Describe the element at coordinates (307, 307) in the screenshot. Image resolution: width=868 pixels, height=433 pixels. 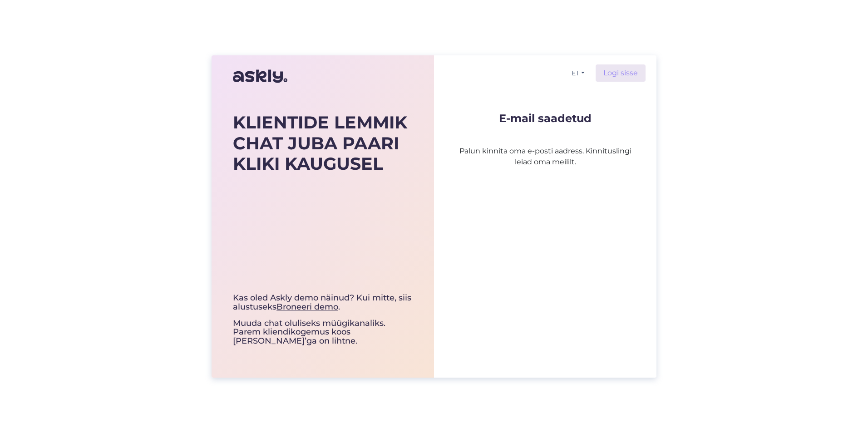
I see `a: Broneeri demo` at that location.